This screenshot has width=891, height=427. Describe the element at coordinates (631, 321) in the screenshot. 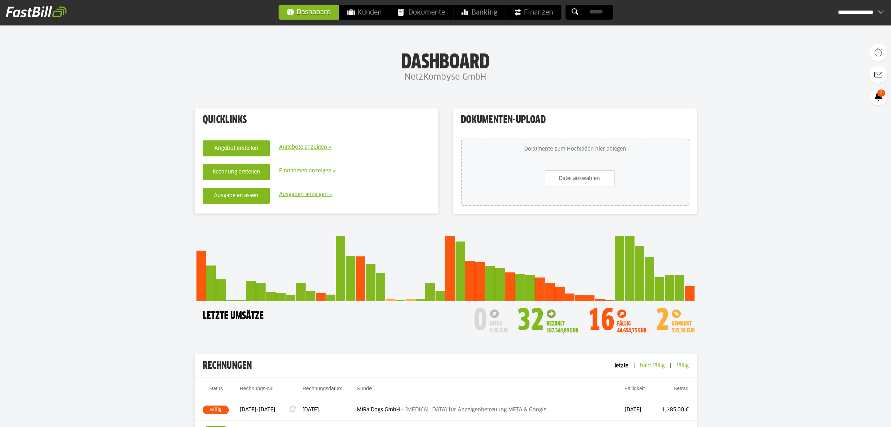

I see `div: fällig 44.654,75 EUR` at that location.